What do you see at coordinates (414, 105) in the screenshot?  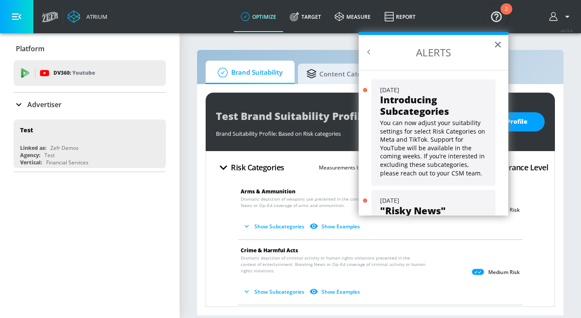 I see `strong: Introducing Subcategories` at bounding box center [414, 105].